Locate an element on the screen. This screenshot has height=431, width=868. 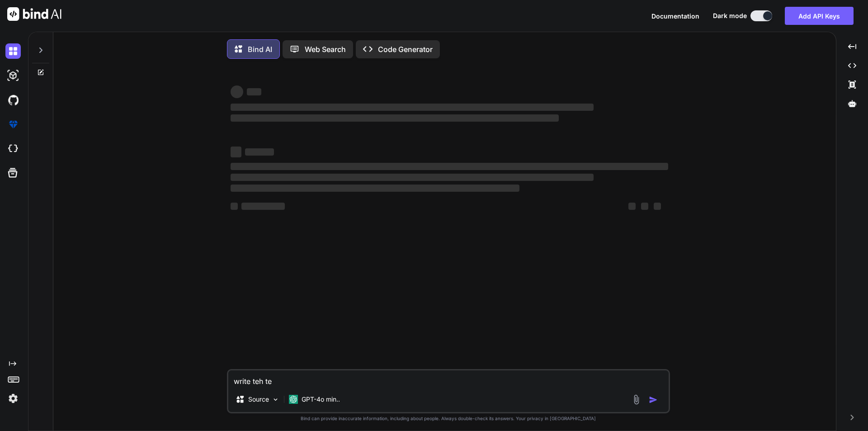
p: Bind can provide inaccurate information, including about people. Always double-check its answers.... is located at coordinates (448, 419).